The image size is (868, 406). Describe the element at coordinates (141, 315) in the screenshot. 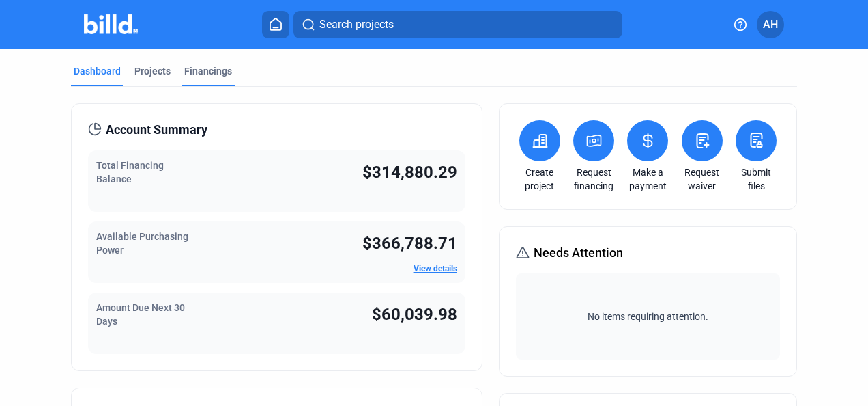

I see `span: Amount Due Next 30 Days` at that location.